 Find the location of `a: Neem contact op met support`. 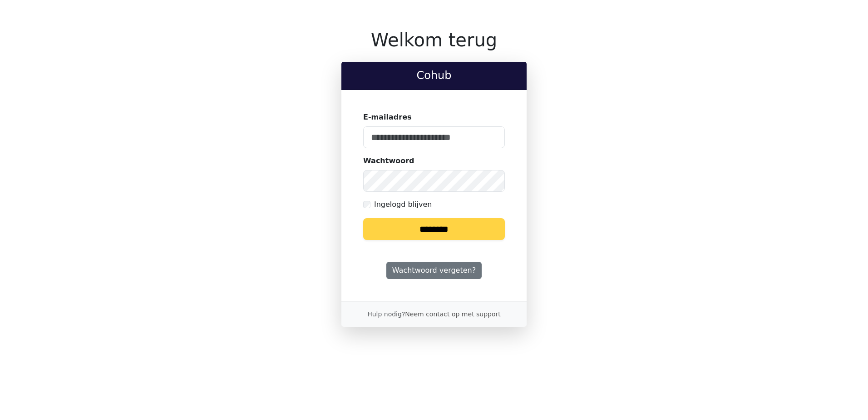

a: Neem contact op met support is located at coordinates (453, 314).